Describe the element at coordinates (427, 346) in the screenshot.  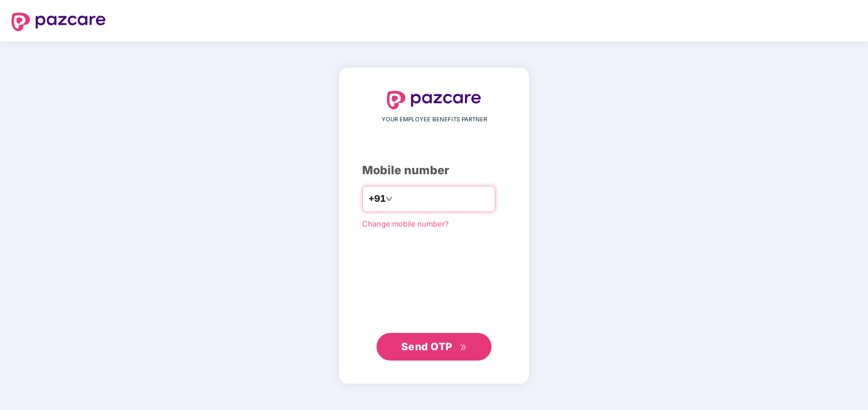
I see `span: Send OTP` at that location.